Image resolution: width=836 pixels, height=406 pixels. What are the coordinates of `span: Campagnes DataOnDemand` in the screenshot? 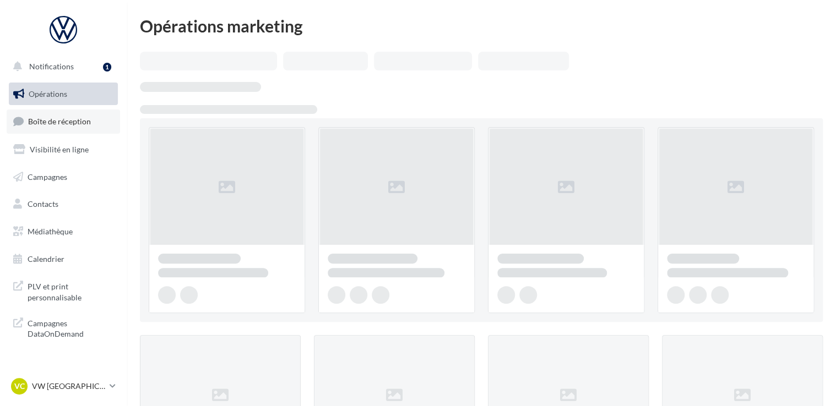 It's located at (70, 328).